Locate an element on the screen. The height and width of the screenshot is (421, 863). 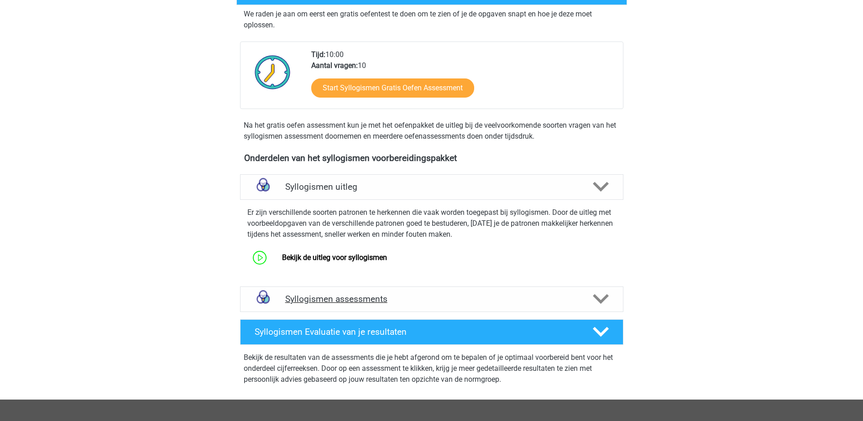
h4: Syllogismen assessments is located at coordinates (432, 299).